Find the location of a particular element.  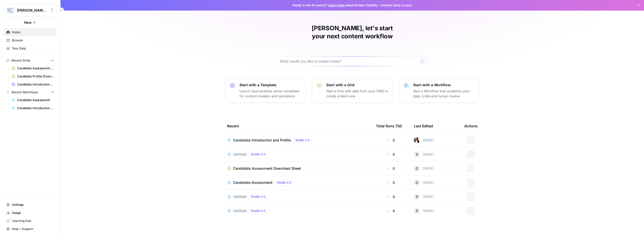

button: Start with a TemplateLaunch best-practice driven templates for content creation and operations is located at coordinates (266, 91).